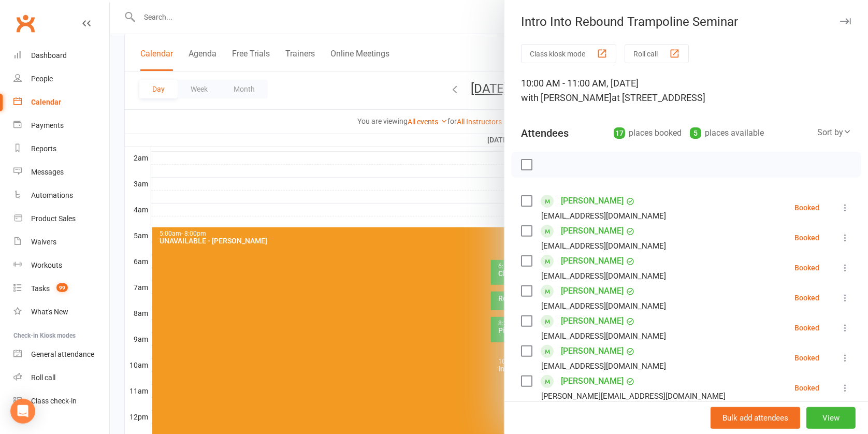 The image size is (868, 434). What do you see at coordinates (43, 378) in the screenshot?
I see `div: Roll call` at bounding box center [43, 378].